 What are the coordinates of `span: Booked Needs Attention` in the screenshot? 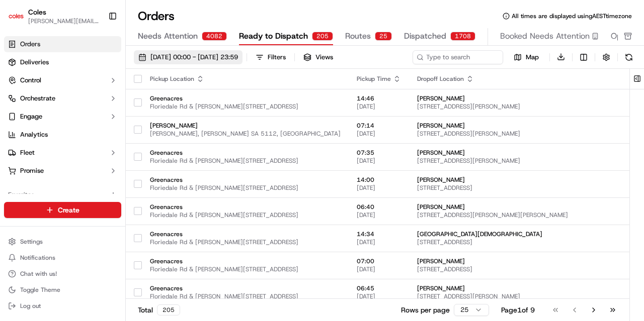 It's located at (545, 36).